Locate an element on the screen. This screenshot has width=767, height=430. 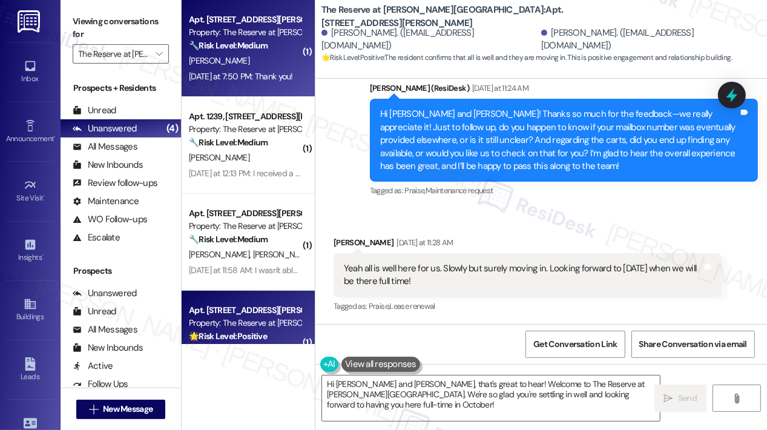
input: All communities is located at coordinates (114, 54).